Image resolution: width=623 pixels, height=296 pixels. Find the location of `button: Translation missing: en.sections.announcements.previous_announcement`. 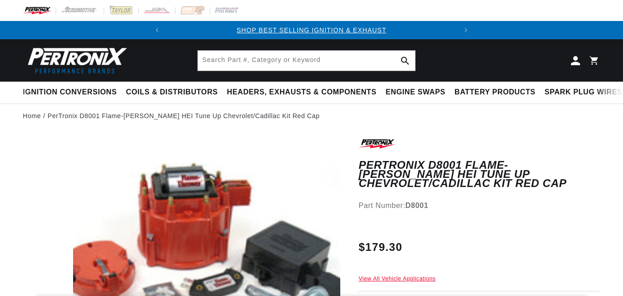

button: Translation missing: en.sections.announcements.previous_announcement is located at coordinates (157, 30).